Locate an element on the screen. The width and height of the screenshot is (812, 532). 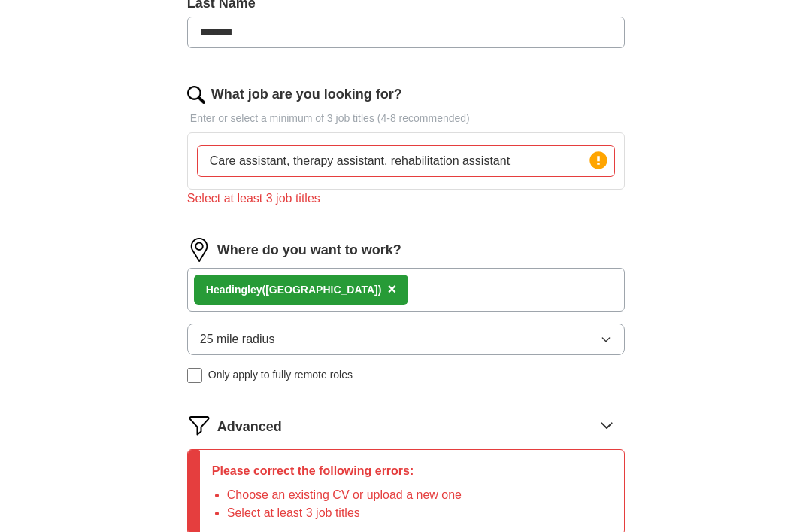
label: What job are you looking for? is located at coordinates (307, 95).